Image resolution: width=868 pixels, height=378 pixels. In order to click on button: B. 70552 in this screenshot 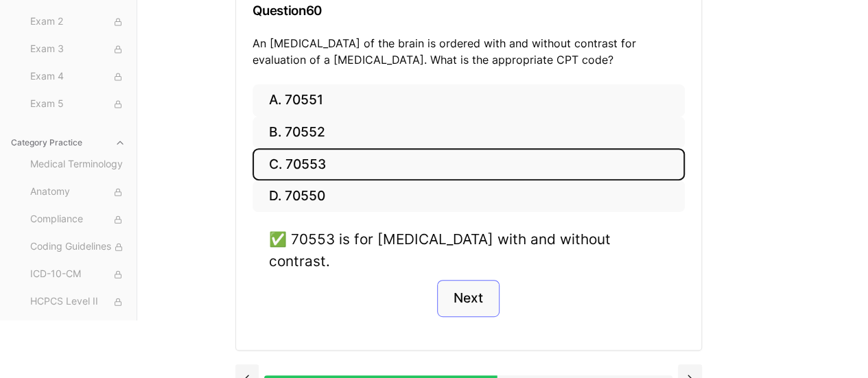, I will do `click(468, 133)`.